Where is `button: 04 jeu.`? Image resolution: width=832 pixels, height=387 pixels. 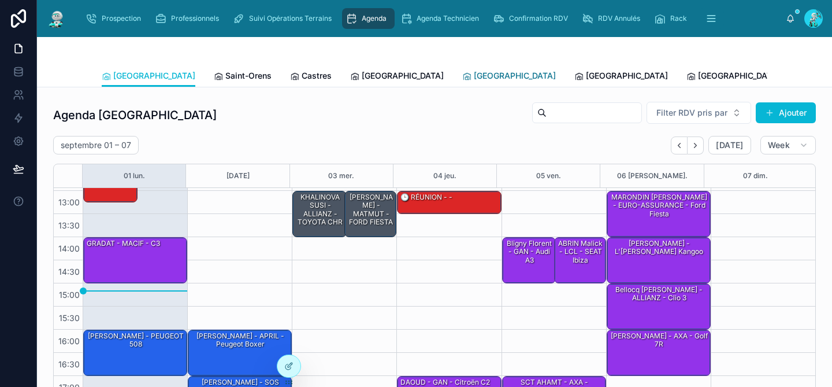 button: 04 jeu. is located at coordinates (445, 176).